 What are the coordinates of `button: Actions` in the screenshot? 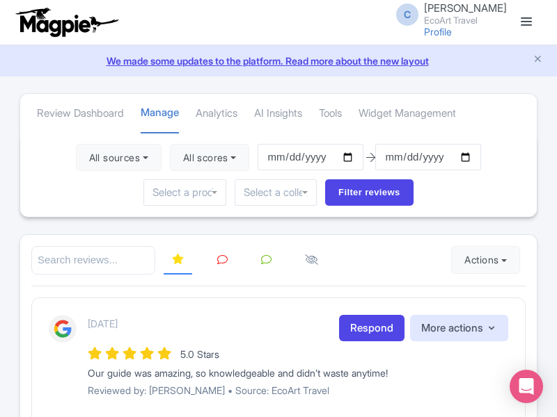 It's located at (485, 260).